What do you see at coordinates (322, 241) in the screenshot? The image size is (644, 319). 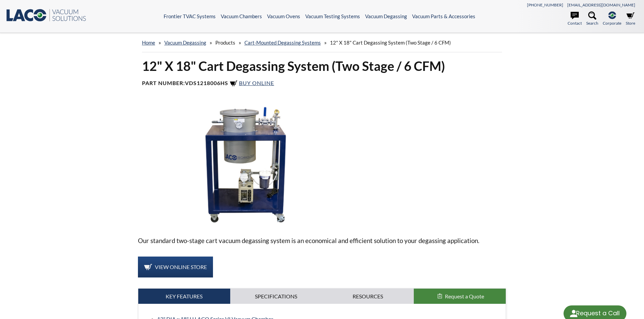 I see `p: Our standard two-stage cart vacuum degassing system is an economical and efficient solution to yo...` at bounding box center [322, 241].